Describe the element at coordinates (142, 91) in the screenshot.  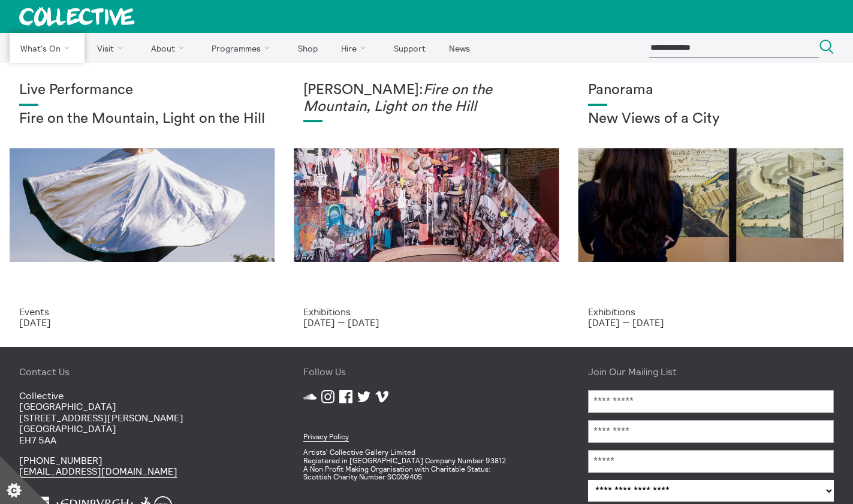
I see `h1: Live Performance` at that location.